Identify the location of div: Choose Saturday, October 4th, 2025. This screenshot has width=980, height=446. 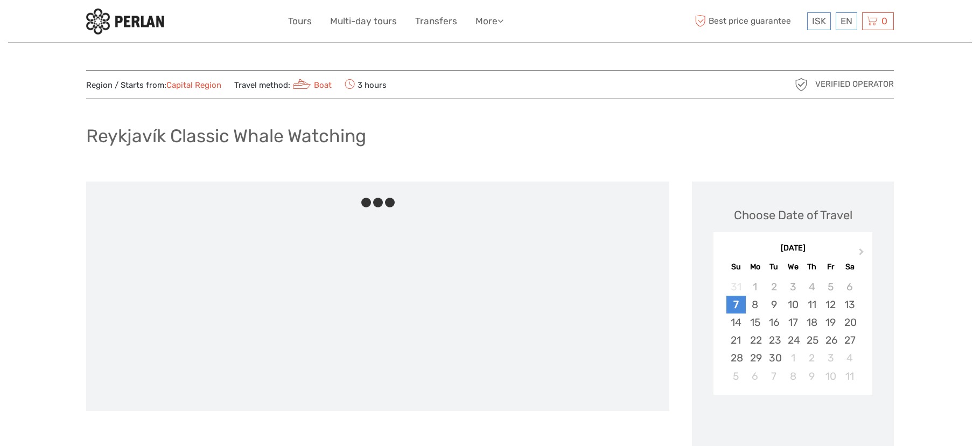
(848, 358).